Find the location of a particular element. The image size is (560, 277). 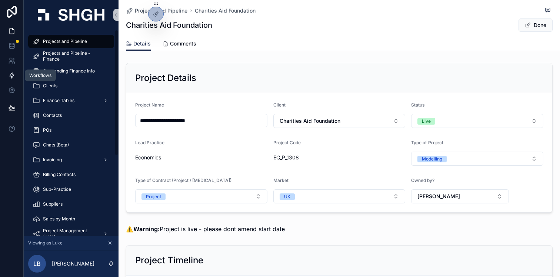

span: Project Name is located at coordinates (150, 105).